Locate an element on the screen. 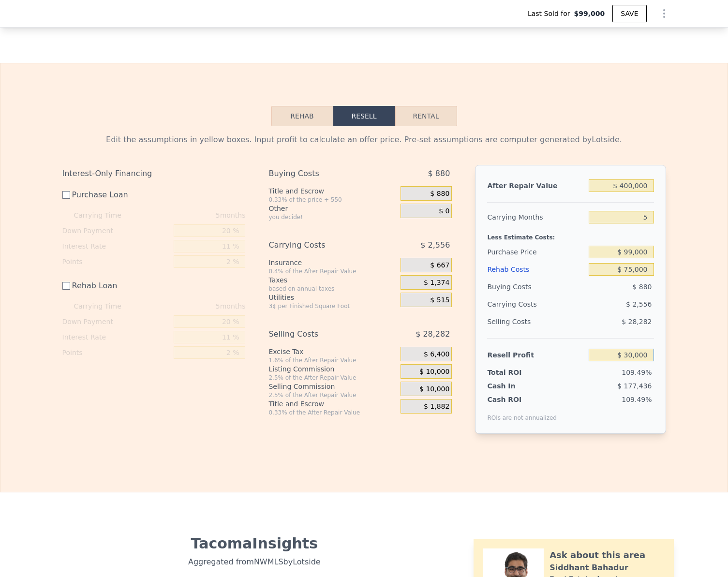 The width and height of the screenshot is (728, 577). div: Less Estimate Costs: is located at coordinates (571, 234).